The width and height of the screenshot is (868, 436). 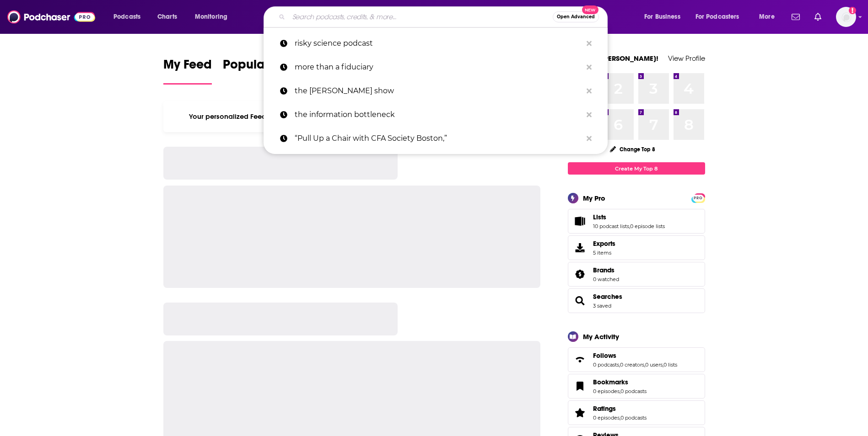 I want to click on span: More, so click(x=766, y=17).